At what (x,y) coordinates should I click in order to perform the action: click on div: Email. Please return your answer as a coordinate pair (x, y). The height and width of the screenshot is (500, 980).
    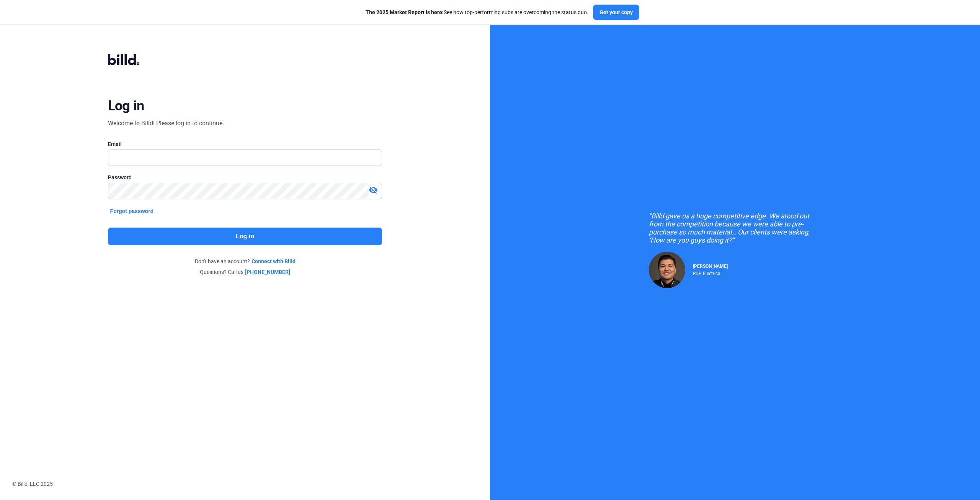
    Looking at the image, I should click on (245, 144).